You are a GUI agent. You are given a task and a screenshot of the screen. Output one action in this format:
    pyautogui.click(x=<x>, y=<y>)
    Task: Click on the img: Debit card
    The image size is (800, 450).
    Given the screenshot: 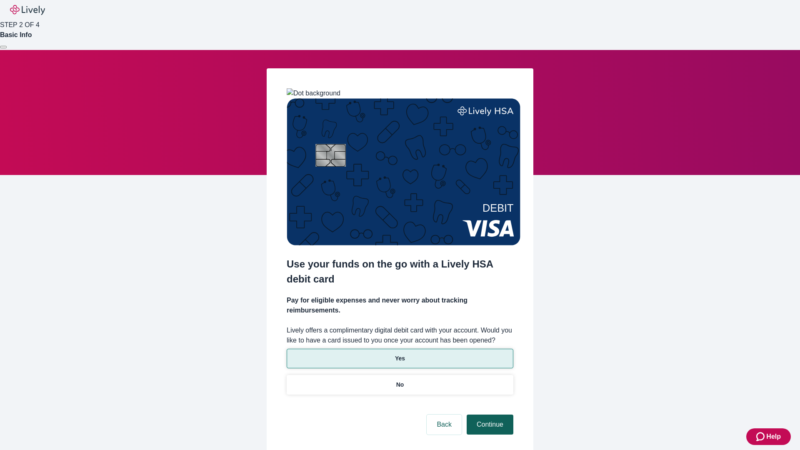 What is the action you would take?
    pyautogui.click(x=403, y=172)
    